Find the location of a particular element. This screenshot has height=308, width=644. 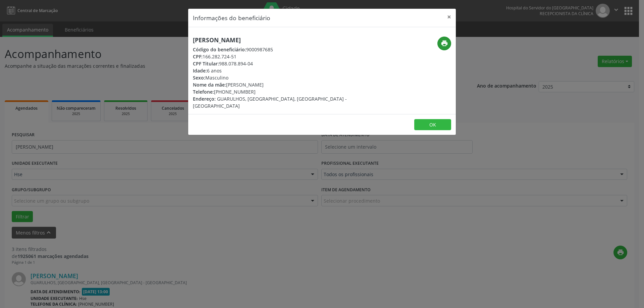

div: 6 anos is located at coordinates (277, 70).